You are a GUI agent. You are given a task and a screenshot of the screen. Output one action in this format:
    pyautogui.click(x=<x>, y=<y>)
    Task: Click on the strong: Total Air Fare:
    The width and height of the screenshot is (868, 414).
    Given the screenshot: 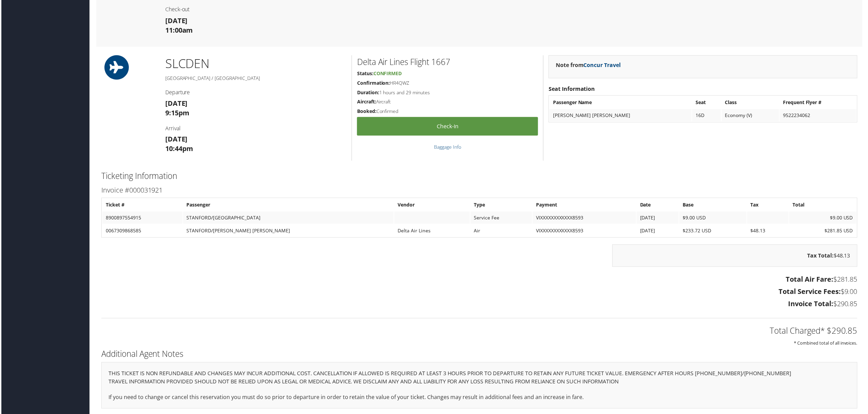 What is the action you would take?
    pyautogui.click(x=810, y=280)
    